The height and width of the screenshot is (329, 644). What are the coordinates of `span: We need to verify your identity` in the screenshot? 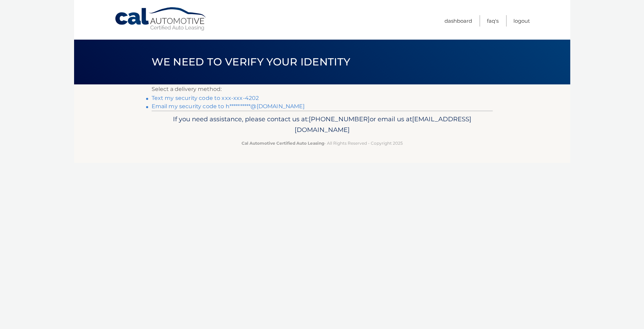 It's located at (251, 61).